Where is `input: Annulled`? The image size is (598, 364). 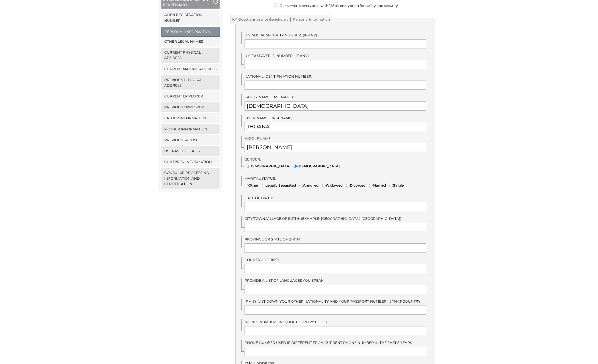
input: Annulled is located at coordinates (301, 186).